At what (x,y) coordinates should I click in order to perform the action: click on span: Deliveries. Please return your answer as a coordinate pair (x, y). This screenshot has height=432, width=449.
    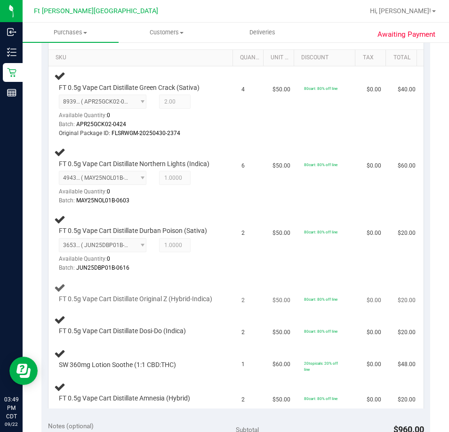
    Looking at the image, I should click on (262, 32).